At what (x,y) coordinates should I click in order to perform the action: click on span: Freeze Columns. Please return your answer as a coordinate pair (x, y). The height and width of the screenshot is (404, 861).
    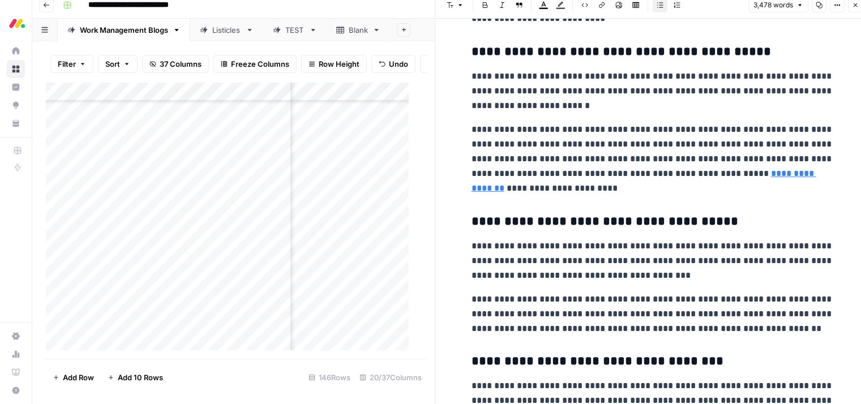
    Looking at the image, I should click on (260, 64).